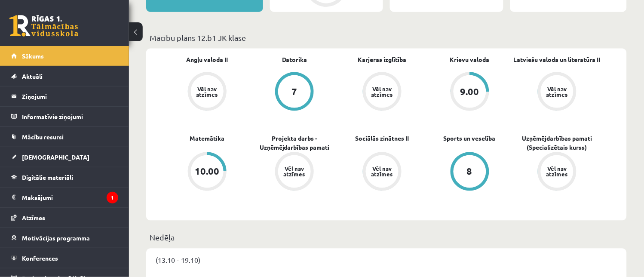  What do you see at coordinates (295, 92) in the screenshot?
I see `div: 7` at bounding box center [295, 92].